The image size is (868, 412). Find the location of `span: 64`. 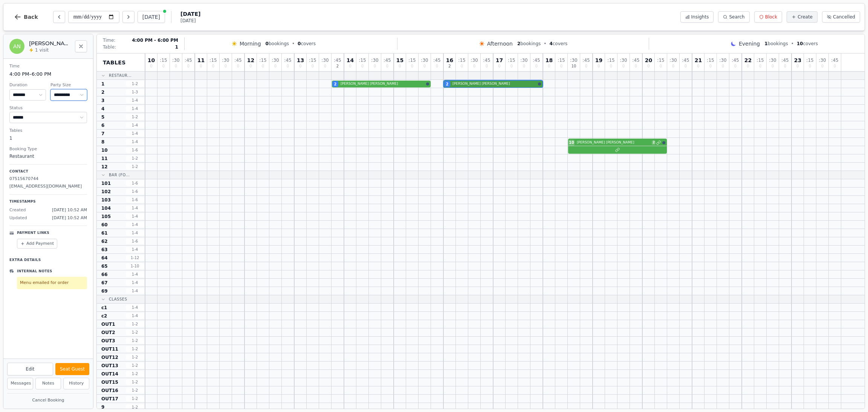

span: 64 is located at coordinates (105, 258).